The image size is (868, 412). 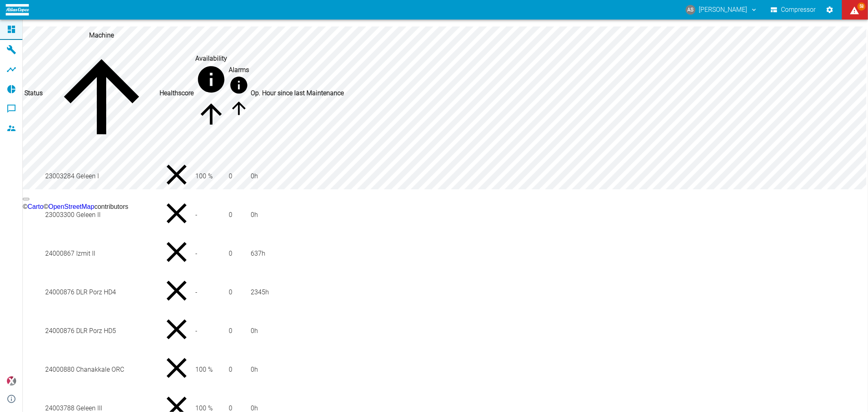 What do you see at coordinates (34, 94) in the screenshot?
I see `th: Status` at bounding box center [34, 94].